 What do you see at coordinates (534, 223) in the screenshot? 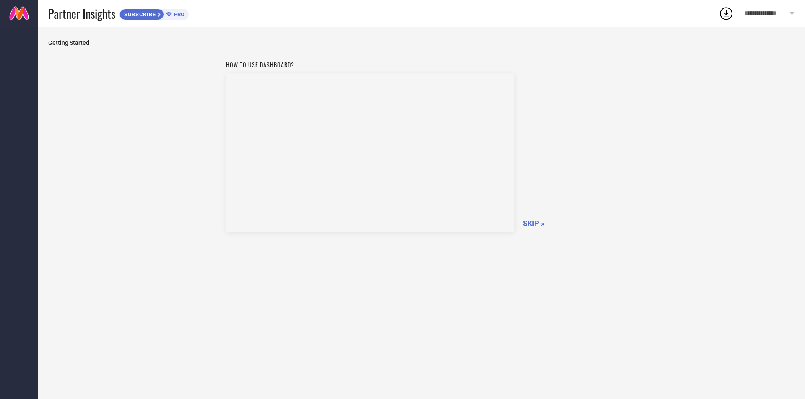
I see `span: SKIP »` at bounding box center [534, 223].